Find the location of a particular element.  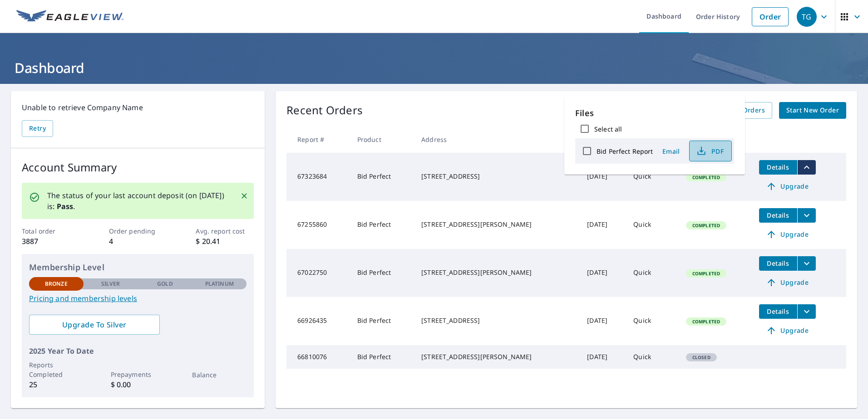

p: 4 is located at coordinates (138, 241).